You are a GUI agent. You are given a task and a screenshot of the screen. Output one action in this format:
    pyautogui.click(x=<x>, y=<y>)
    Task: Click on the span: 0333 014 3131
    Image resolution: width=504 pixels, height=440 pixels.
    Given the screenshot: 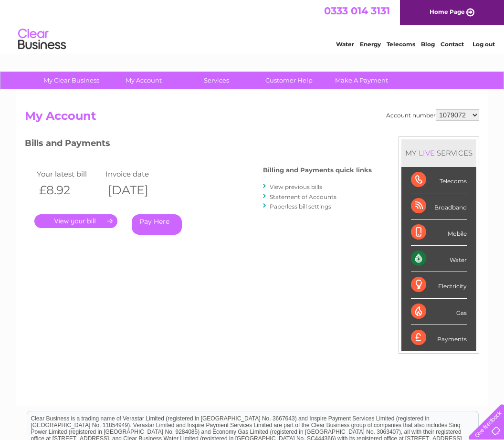 What is the action you would take?
    pyautogui.click(x=357, y=11)
    